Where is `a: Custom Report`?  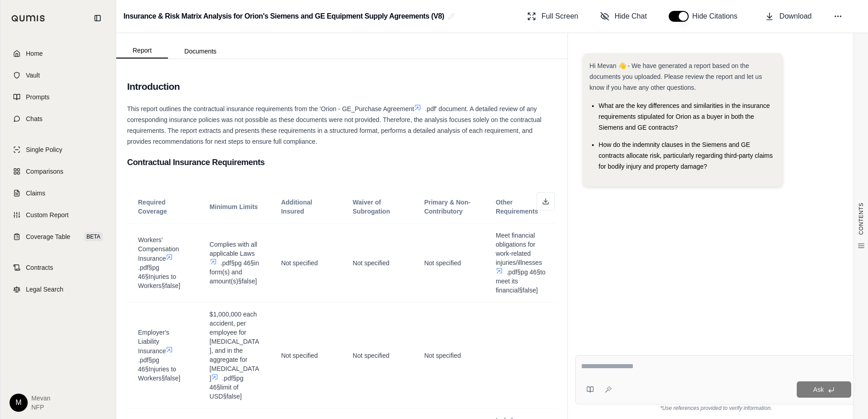
a: Custom Report is located at coordinates (58, 215).